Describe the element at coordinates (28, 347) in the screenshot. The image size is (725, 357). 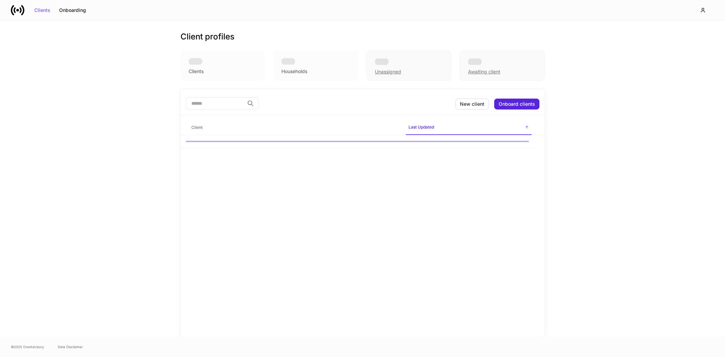
I see `span: © 2025 OneAdvisory` at that location.